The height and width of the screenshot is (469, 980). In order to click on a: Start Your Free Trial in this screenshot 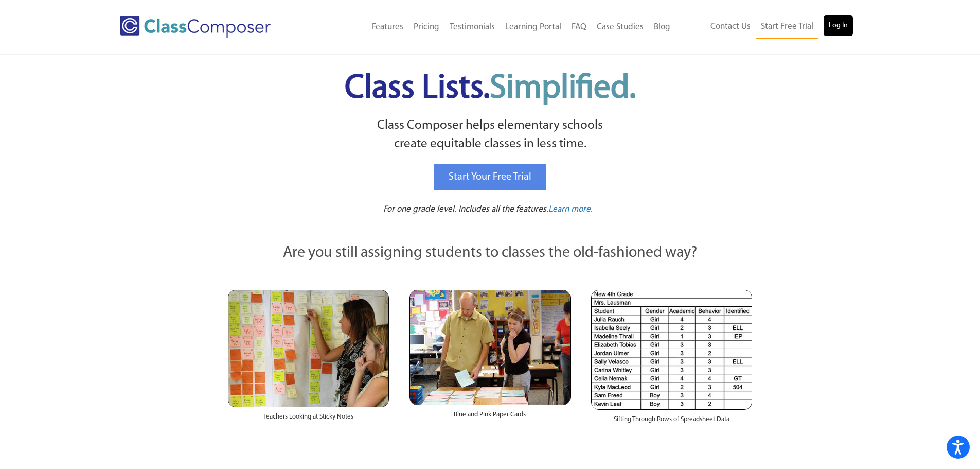, I will do `click(490, 177)`.